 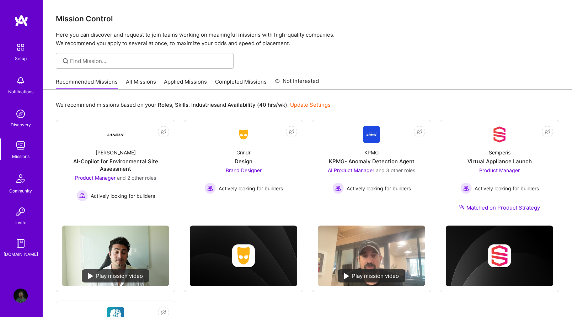 I want to click on a: Not Interested, so click(x=297, y=83).